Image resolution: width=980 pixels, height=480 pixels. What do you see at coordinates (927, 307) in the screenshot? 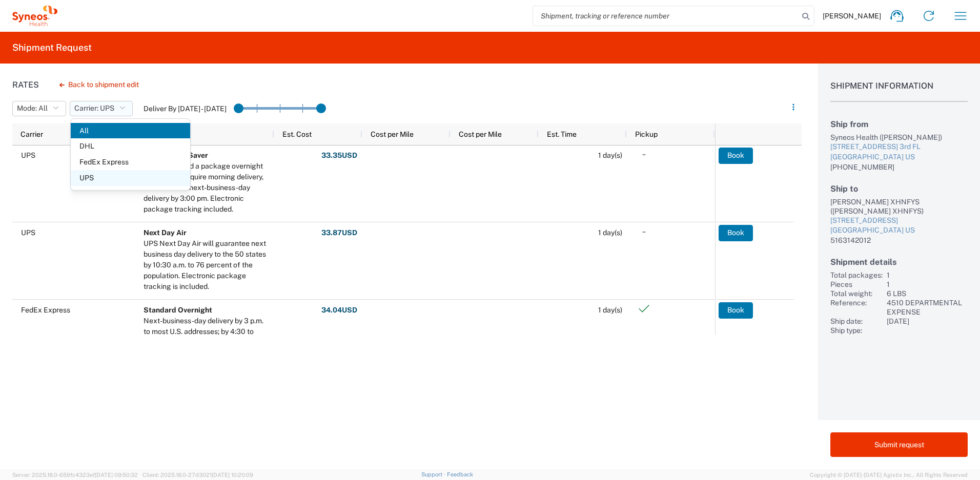
I see `div: 4510 DEPARTMENTAL EXPENSE` at bounding box center [927, 307].